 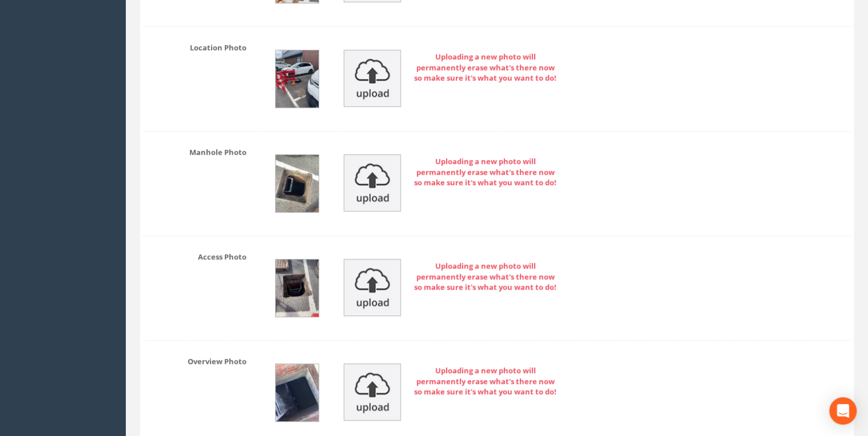 I want to click on label: Overview Photo, so click(x=194, y=359).